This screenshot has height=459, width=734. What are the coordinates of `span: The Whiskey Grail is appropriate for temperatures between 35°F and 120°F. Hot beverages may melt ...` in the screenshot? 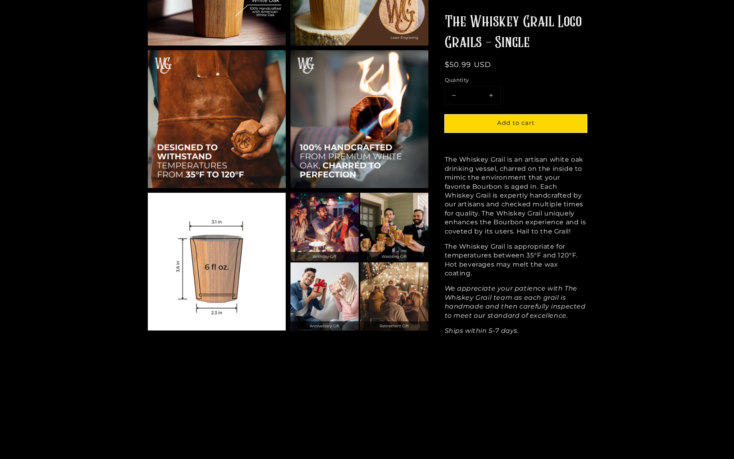 It's located at (511, 260).